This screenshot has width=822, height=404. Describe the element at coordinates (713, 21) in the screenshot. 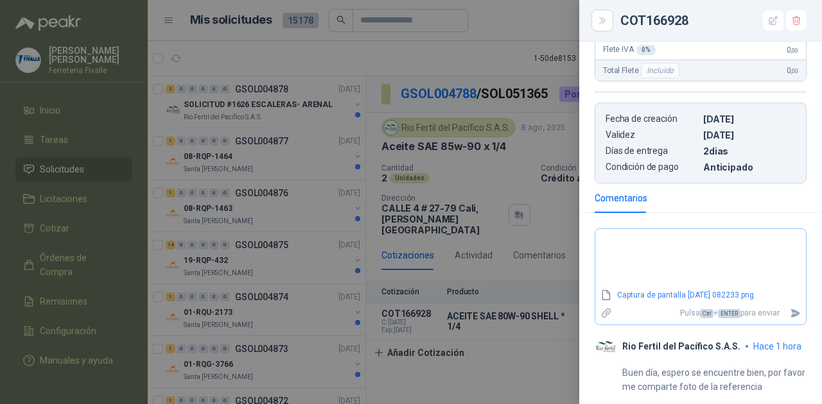

I see `div: COT166928` at that location.